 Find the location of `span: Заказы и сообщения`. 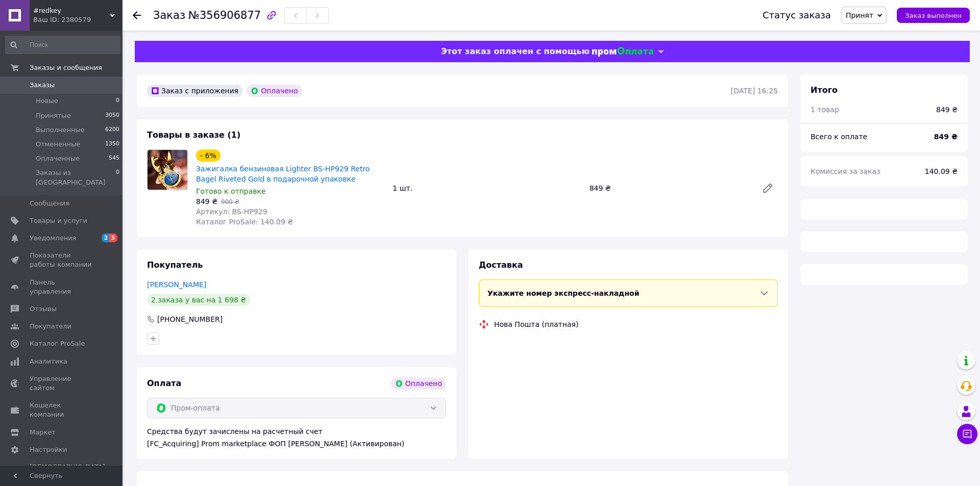

span: Заказы и сообщения is located at coordinates (66, 68).